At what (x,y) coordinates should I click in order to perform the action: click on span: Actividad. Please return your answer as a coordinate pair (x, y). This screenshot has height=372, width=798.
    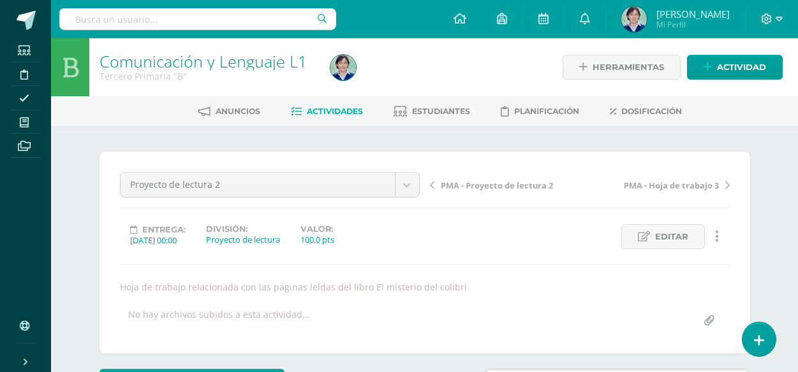
    Looking at the image, I should click on (741, 67).